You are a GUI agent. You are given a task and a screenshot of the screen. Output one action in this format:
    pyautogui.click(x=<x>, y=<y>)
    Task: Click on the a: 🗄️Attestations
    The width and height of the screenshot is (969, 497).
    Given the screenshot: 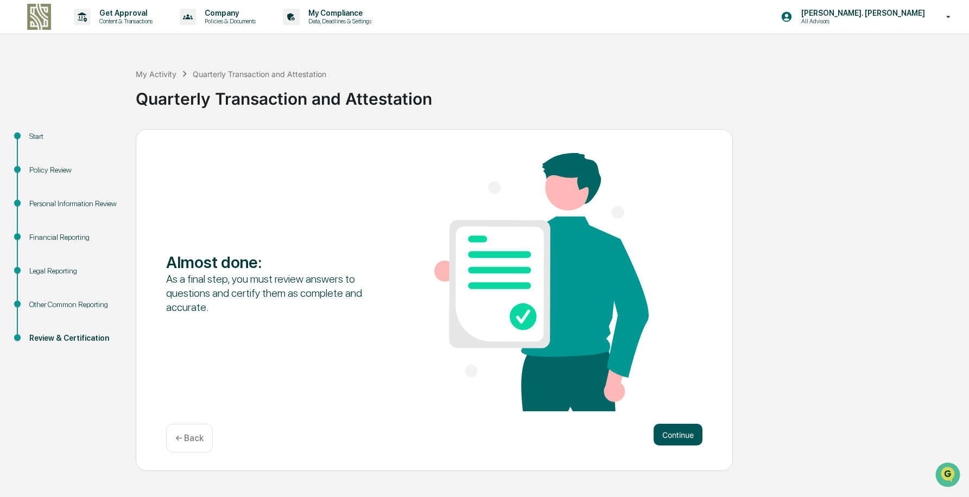 What is the action you would take?
    pyautogui.click(x=106, y=142)
    